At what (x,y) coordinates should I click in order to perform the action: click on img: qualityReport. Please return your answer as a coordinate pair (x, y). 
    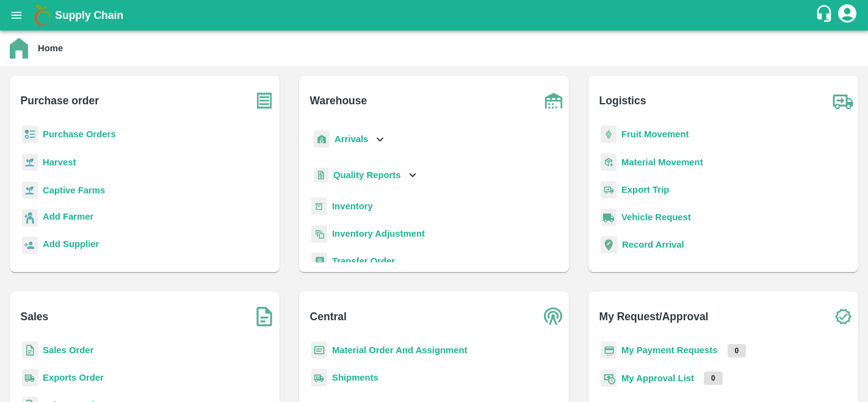
    Looking at the image, I should click on (321, 175).